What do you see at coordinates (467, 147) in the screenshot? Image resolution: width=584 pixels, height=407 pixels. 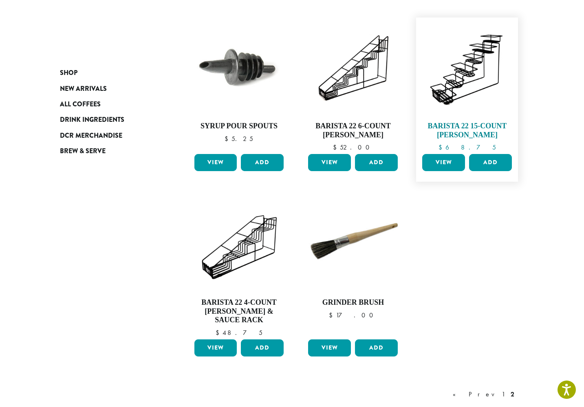 I see `bdi: 68.75` at bounding box center [467, 147].